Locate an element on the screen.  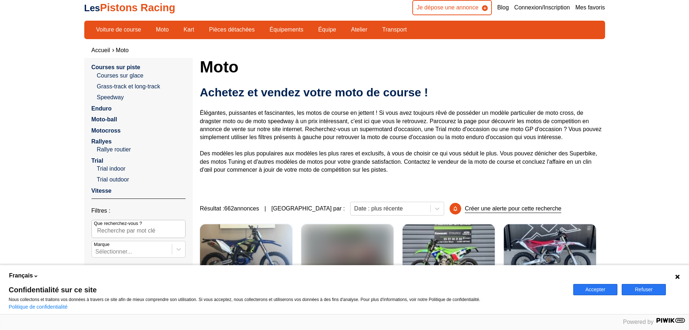
a: Grass-track et long-track is located at coordinates (141, 86).